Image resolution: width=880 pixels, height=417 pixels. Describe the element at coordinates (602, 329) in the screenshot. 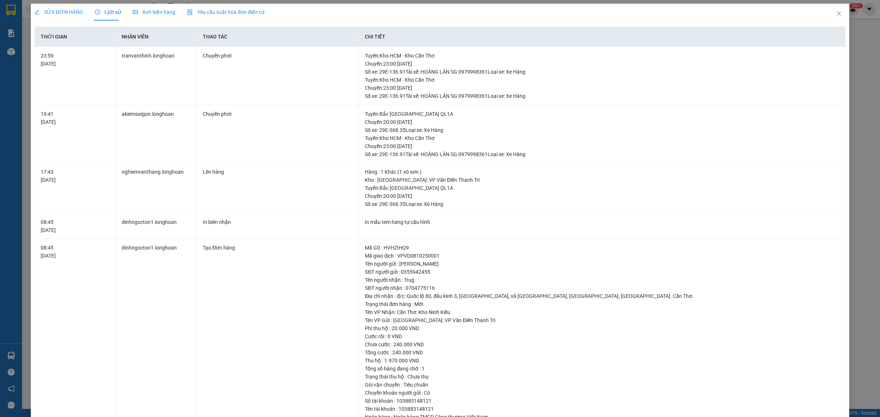

I see `div: Phí thu hộ : 20.000 VND` at that location.